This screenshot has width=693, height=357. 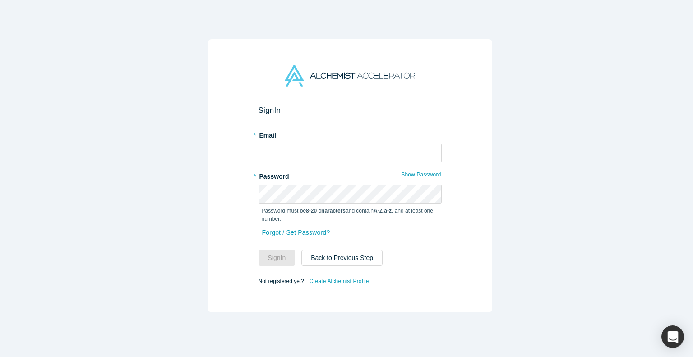 What do you see at coordinates (378, 211) in the screenshot?
I see `strong: A-Z` at bounding box center [378, 211].